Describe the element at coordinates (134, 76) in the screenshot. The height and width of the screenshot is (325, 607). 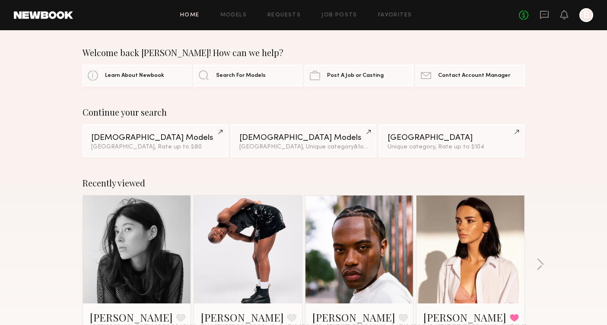
I see `span: Learn About Newbook` at that location.